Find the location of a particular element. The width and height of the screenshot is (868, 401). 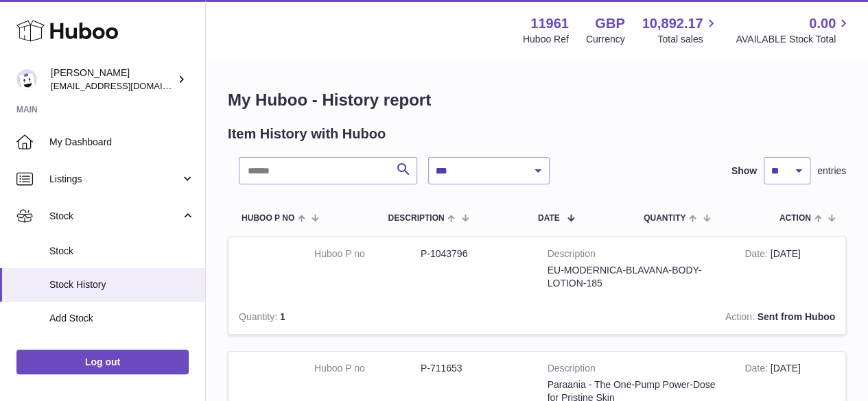

span: Date is located at coordinates (549, 218).